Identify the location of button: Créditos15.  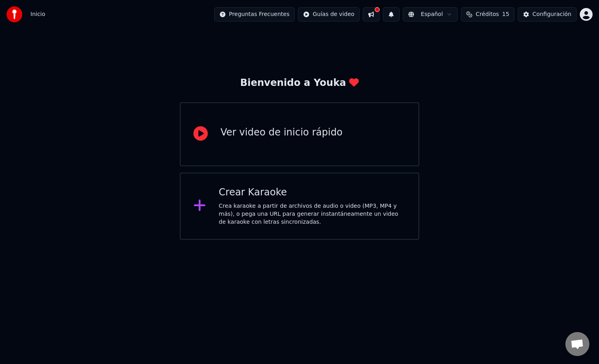
(488, 14).